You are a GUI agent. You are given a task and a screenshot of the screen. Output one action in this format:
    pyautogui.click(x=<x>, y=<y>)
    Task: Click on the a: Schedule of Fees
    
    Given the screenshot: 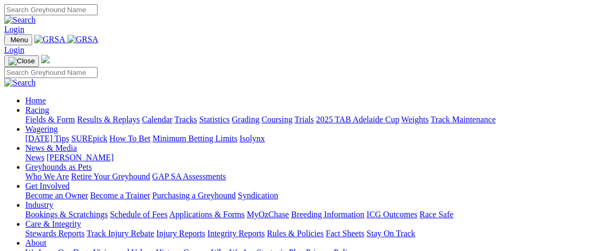 What is the action you would take?
    pyautogui.click(x=138, y=214)
    